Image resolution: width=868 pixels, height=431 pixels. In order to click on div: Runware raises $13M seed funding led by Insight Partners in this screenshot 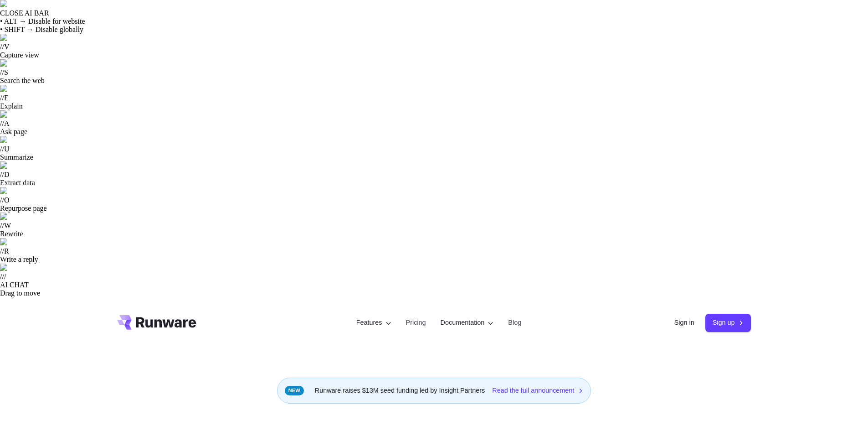, I will do `click(434, 390)`.